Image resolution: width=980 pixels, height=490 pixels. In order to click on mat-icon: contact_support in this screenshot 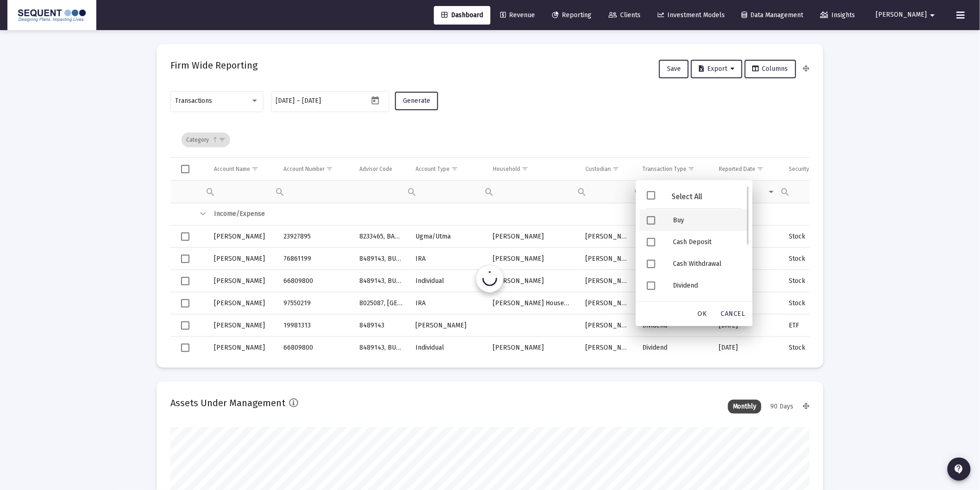, I will do `click(959, 469)`.